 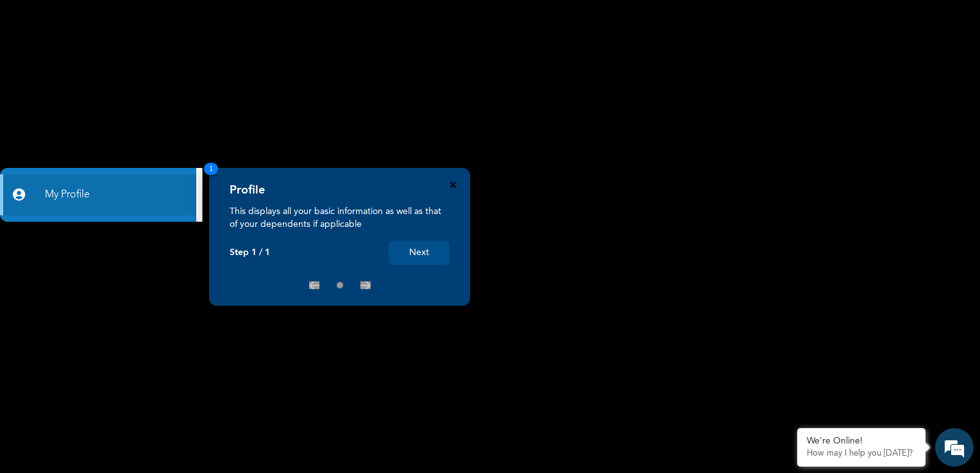 What do you see at coordinates (247, 191) in the screenshot?
I see `h4: Profile` at bounding box center [247, 191].